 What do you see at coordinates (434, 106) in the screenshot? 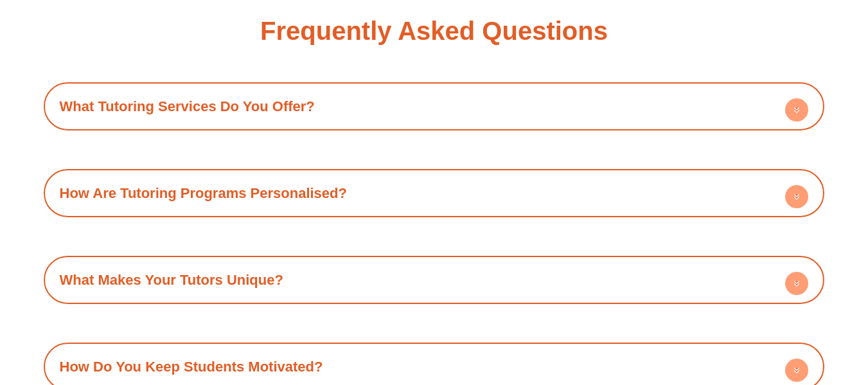
I see `h4: What Tutoring Services Do You Offer?` at bounding box center [434, 106].